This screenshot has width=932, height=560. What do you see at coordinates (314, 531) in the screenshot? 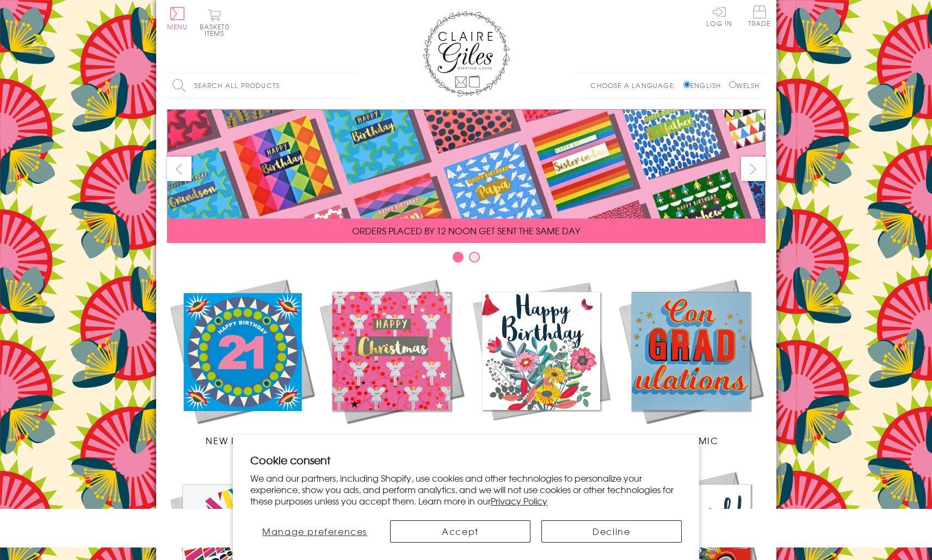
I see `button: Manage preferences` at bounding box center [314, 531].